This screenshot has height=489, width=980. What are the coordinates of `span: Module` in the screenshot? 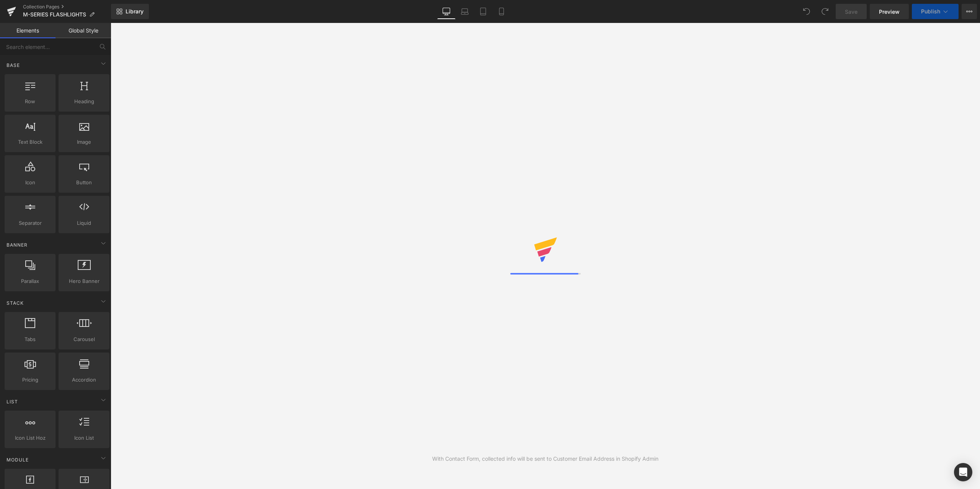 It's located at (17, 460).